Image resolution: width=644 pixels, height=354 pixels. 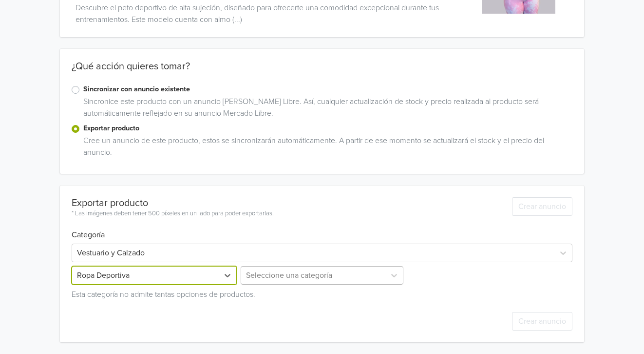 What do you see at coordinates (270, 14) in the screenshot?
I see `span: Descubre el peto deportivo de alta sujeción, diseñado para ofrecerte una comodidad excepcional du...` at bounding box center [270, 14].